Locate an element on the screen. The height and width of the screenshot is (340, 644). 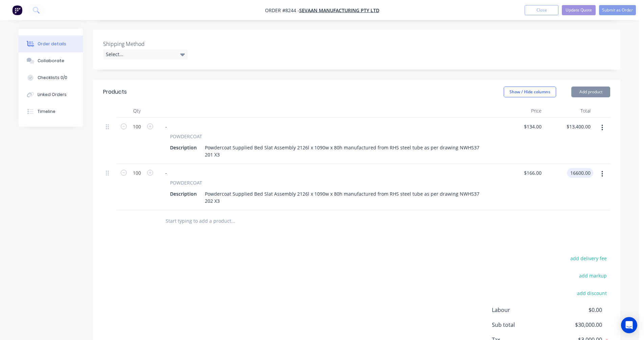
button: Update Quote is located at coordinates (579, 10).